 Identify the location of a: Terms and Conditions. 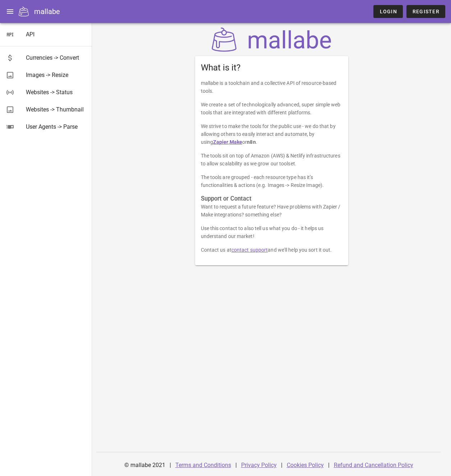
(203, 465).